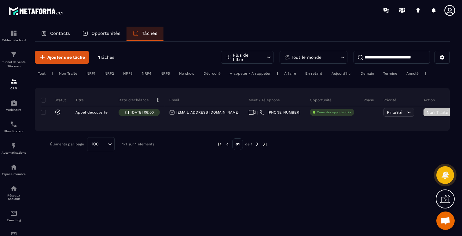 The height and width of the screenshot is (236, 462). I want to click on button: Ajouter une tâche, so click(62, 57).